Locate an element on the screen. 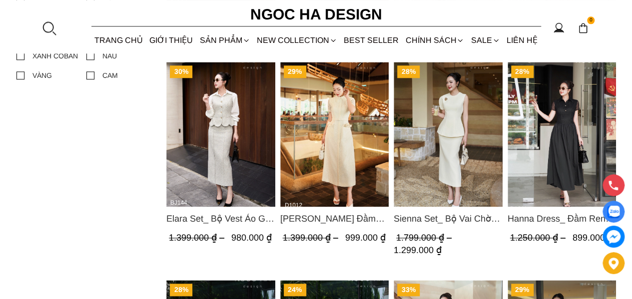 The width and height of the screenshot is (632, 299). a: SALE is located at coordinates (485, 40).